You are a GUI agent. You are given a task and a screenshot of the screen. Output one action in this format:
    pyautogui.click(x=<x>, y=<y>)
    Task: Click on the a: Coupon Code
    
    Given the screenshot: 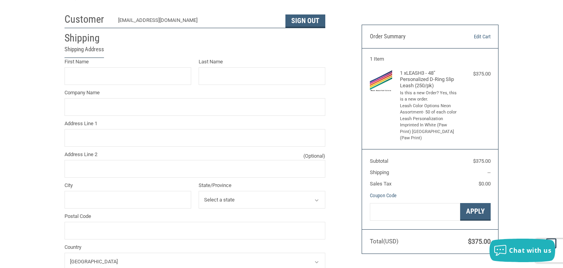 What is the action you would take?
    pyautogui.click(x=383, y=195)
    